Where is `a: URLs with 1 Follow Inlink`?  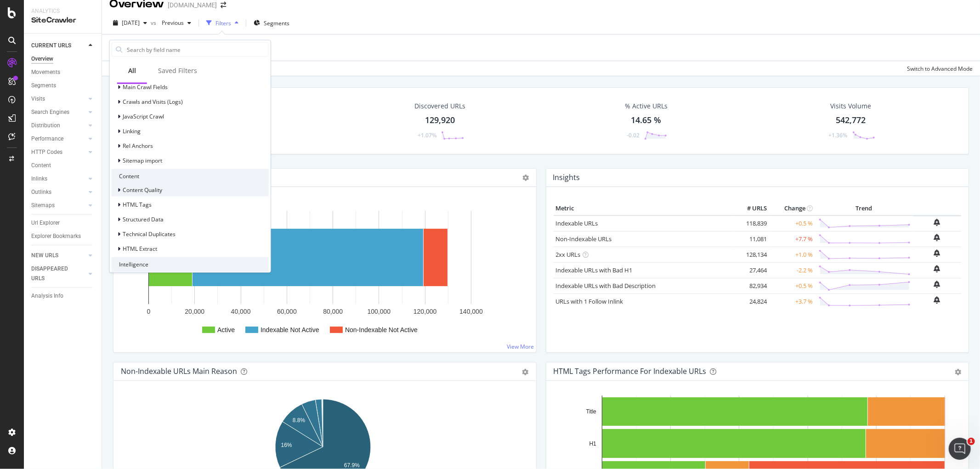 a: URLs with 1 Follow Inlink is located at coordinates (589, 302).